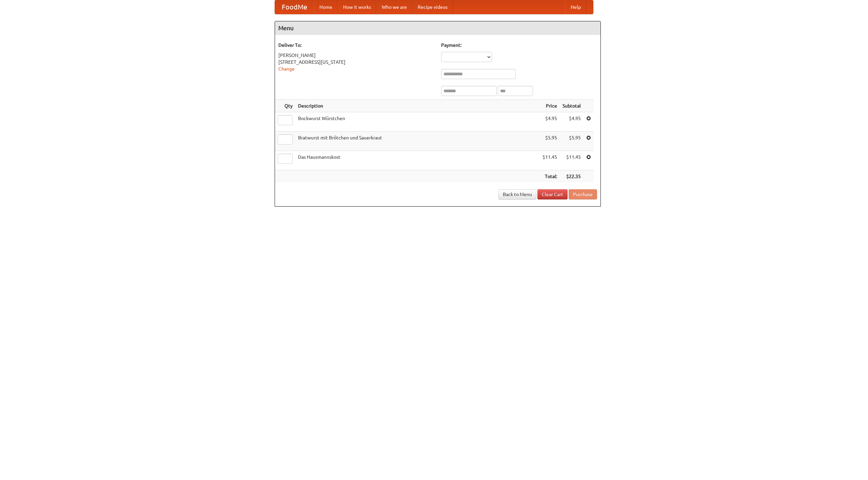 The image size is (868, 480). I want to click on button: Purchase, so click(583, 194).